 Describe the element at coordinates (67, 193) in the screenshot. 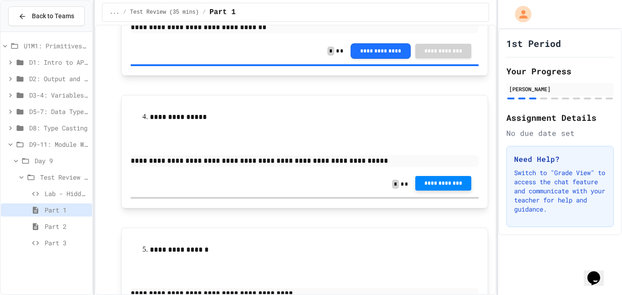

I see `span: Lab - Hidden Figures: Launch Weight Calculator` at that location.